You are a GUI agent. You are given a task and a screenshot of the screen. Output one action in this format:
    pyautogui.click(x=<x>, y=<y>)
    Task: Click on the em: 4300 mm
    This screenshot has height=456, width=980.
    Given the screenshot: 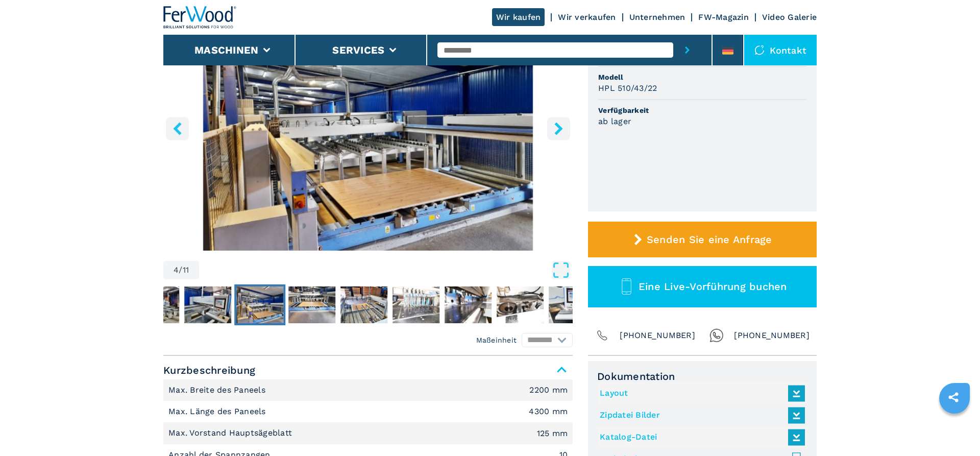 What is the action you would take?
    pyautogui.click(x=548, y=411)
    